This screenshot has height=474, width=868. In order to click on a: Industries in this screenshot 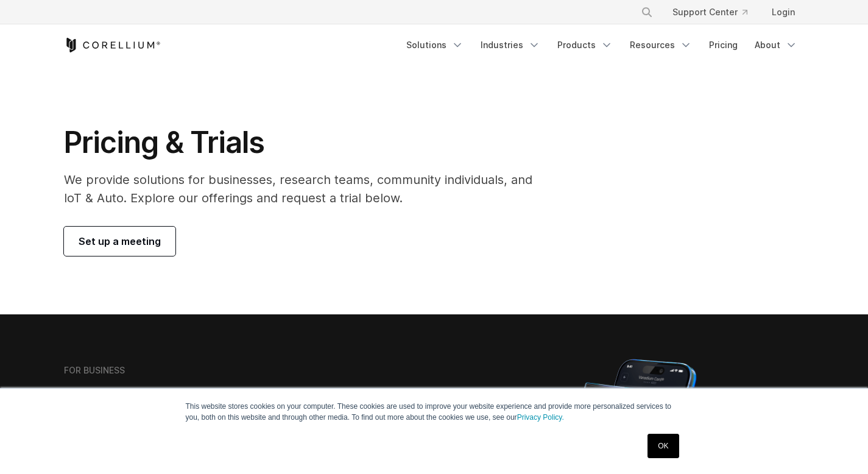, I will do `click(511, 45)`.